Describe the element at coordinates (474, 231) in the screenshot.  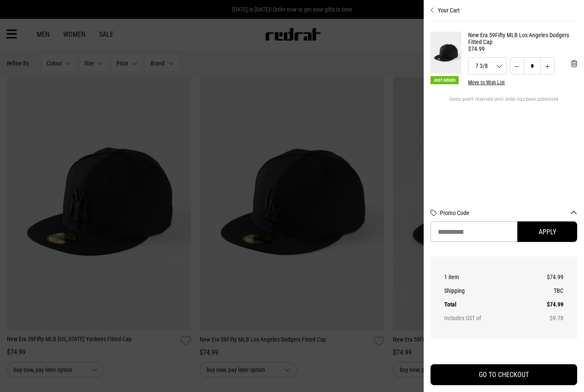
I see `input: Promo Code` at that location.